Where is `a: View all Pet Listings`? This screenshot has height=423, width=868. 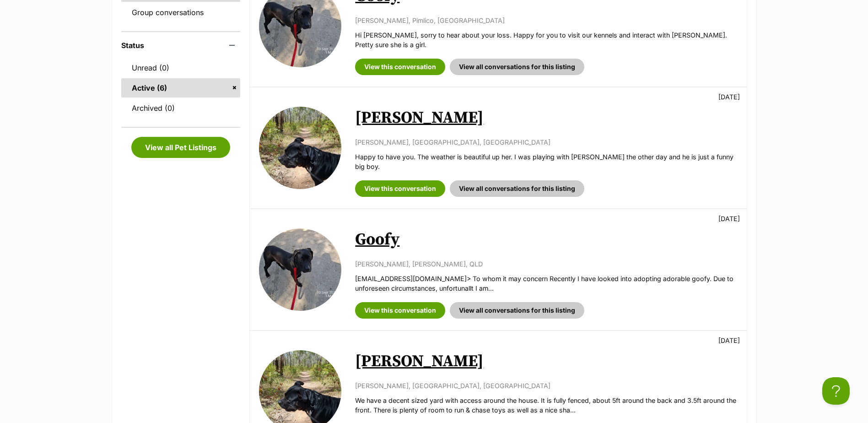
a: View all Pet Listings is located at coordinates (181, 148).